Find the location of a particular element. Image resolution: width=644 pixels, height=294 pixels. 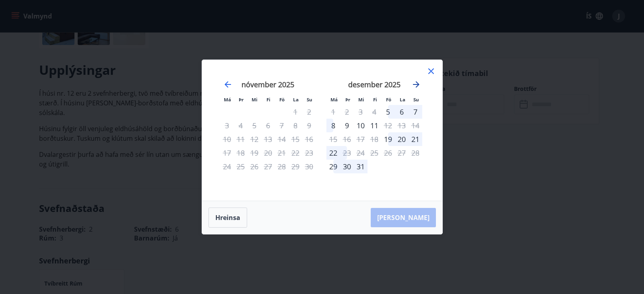

td: Not available. laugardagur, 29. nóvember 2025 is located at coordinates (295, 166).